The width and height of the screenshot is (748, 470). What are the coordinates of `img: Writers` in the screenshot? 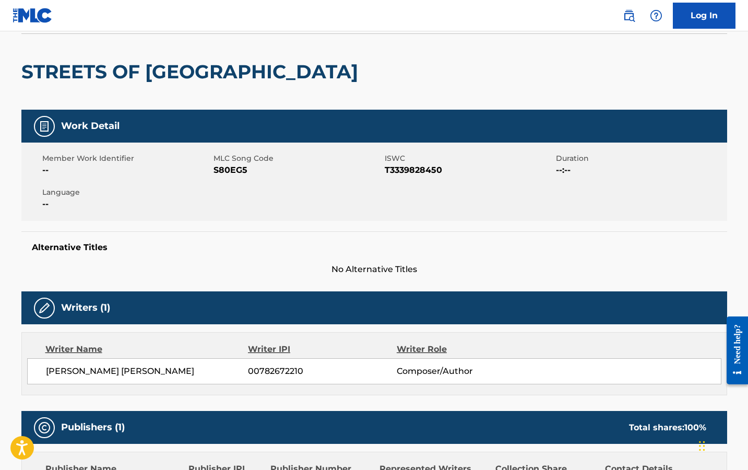 It's located at (44, 308).